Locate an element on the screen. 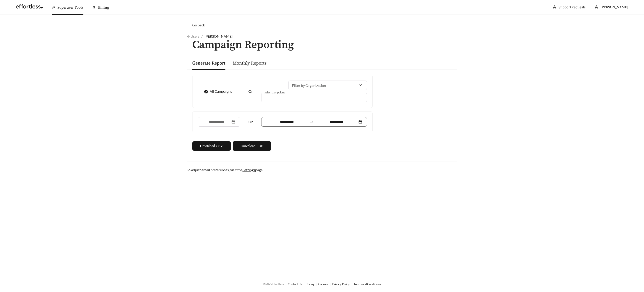  span: Superuser Tools is located at coordinates (71, 8).